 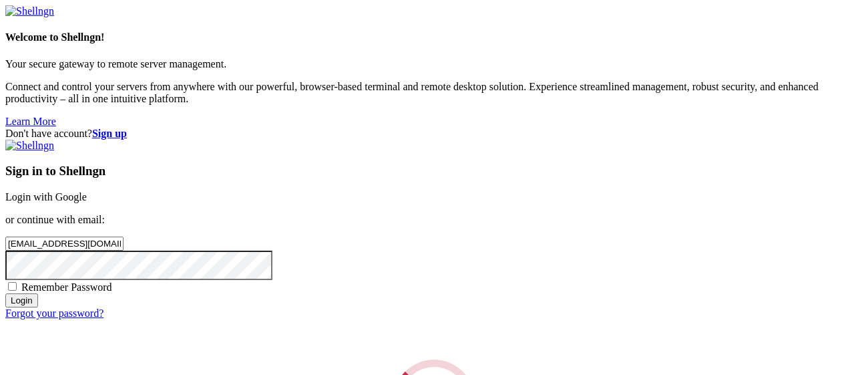 What do you see at coordinates (434, 171) in the screenshot?
I see `h3: Sign in to Shellngn` at bounding box center [434, 171].